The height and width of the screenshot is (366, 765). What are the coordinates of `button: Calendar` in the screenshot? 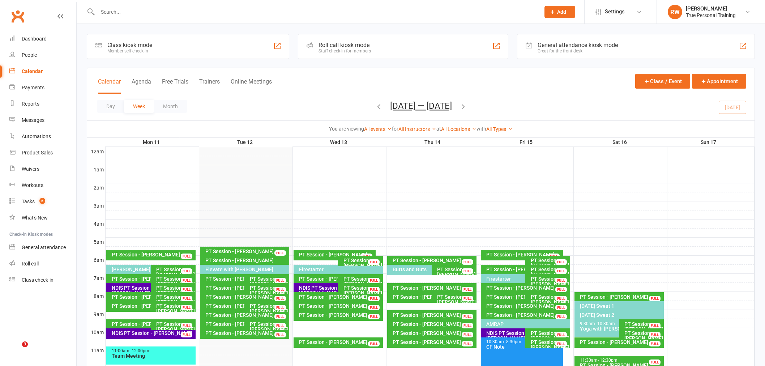 It's located at (109, 86).